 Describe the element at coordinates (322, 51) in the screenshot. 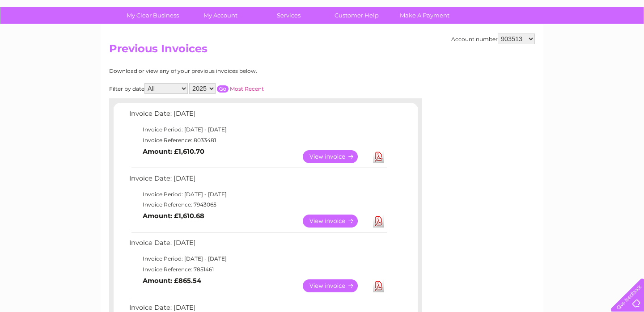

I see `h2: Previous Invoices` at that location.